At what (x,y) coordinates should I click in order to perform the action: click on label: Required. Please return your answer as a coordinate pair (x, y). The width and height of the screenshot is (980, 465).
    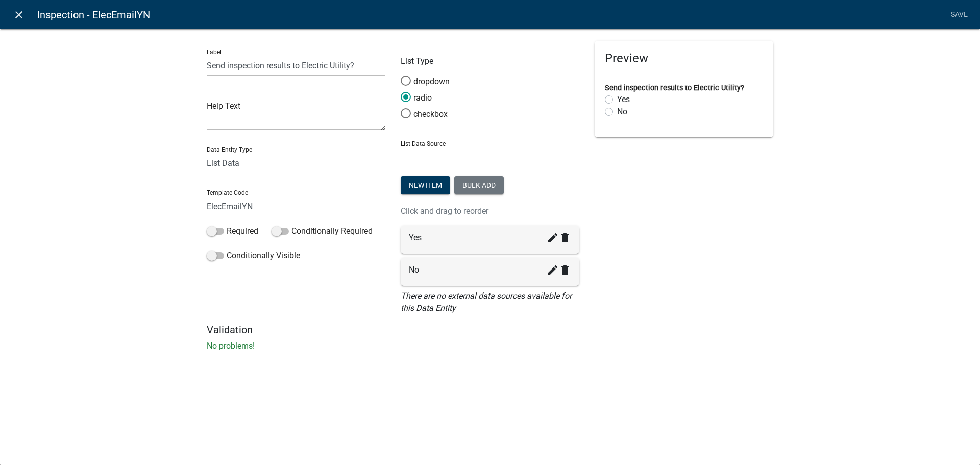
    Looking at the image, I should click on (232, 231).